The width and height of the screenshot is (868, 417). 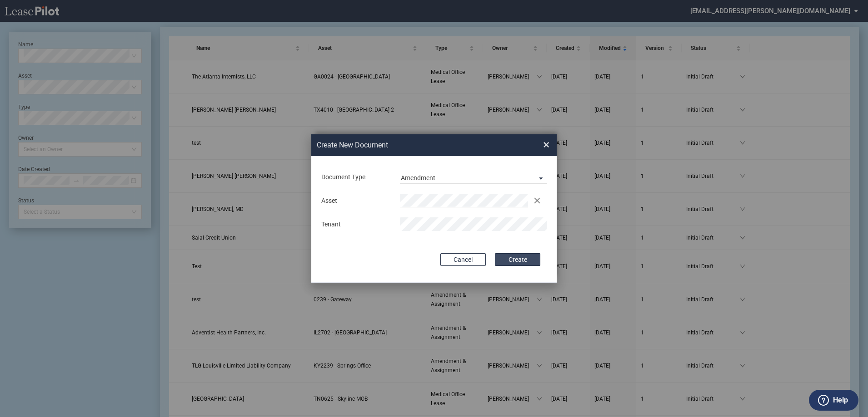 I want to click on h2: Create New Document, so click(x=413, y=145).